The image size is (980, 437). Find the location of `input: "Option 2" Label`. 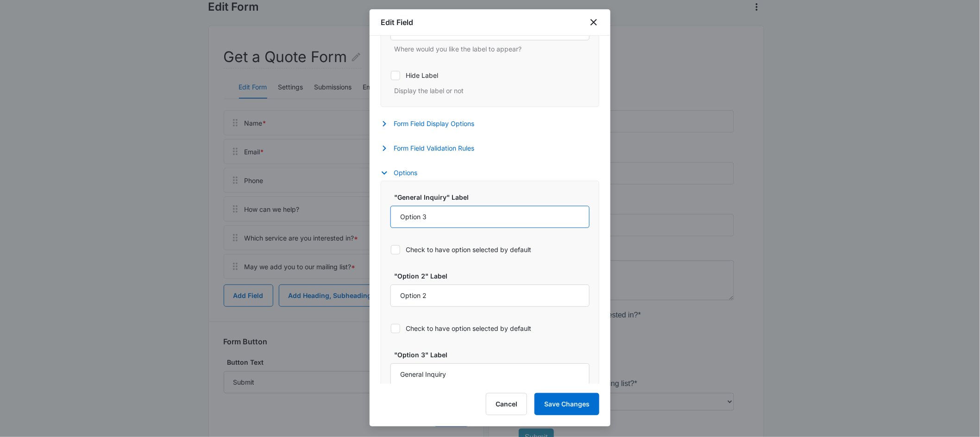

input: "Option 2" Label is located at coordinates (490, 295).